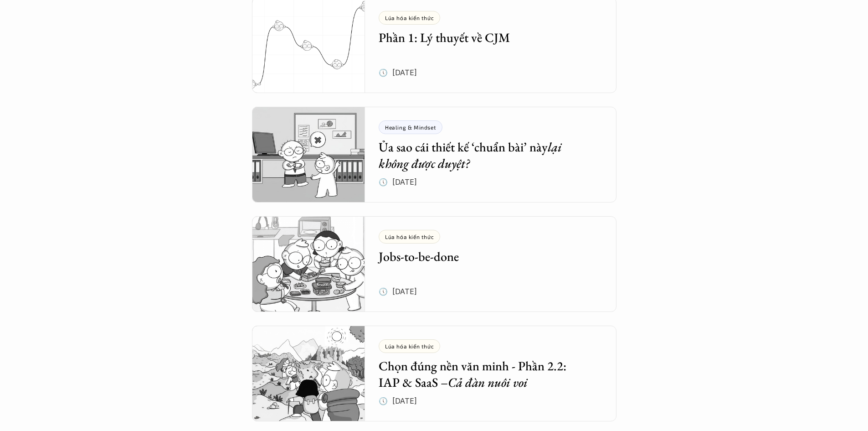 This screenshot has height=431, width=868. I want to click on p: Healing & Mindset, so click(411, 127).